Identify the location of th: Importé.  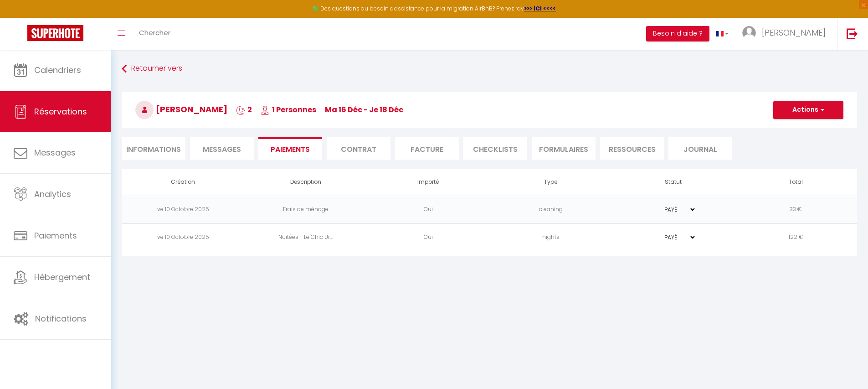
(428, 182).